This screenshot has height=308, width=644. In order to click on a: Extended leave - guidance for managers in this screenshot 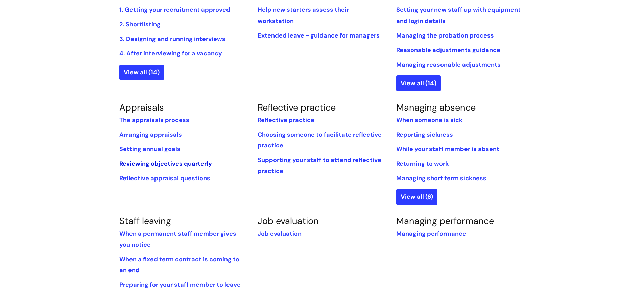, I will do `click(319, 36)`.